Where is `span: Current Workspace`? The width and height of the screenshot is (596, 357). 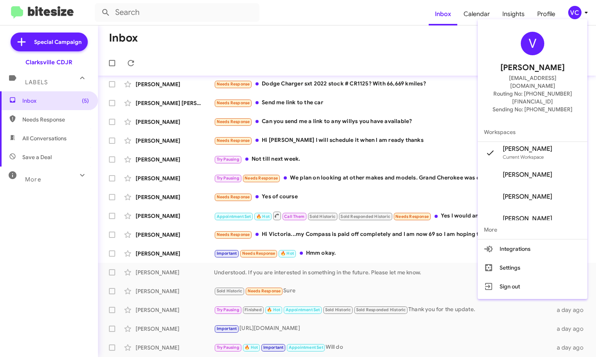
span: Current Workspace is located at coordinates (523, 157).